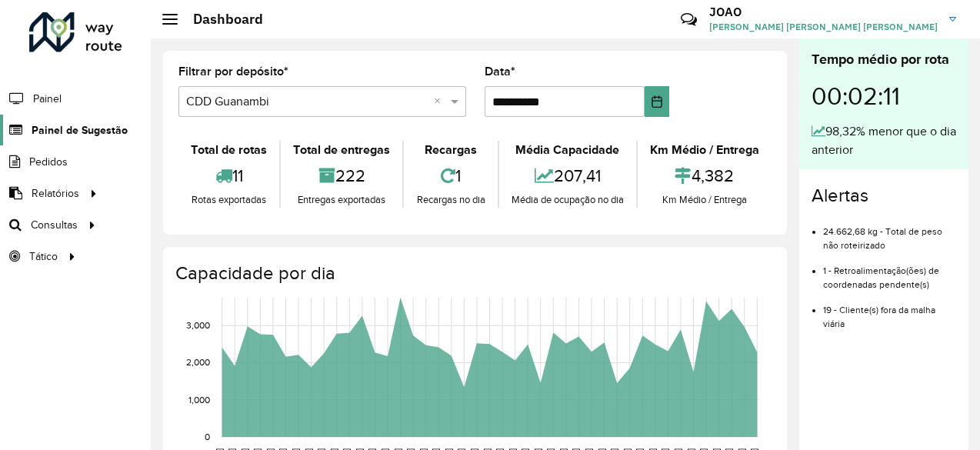  Describe the element at coordinates (233, 72) in the screenshot. I see `label: Filtrar por depósito` at that location.